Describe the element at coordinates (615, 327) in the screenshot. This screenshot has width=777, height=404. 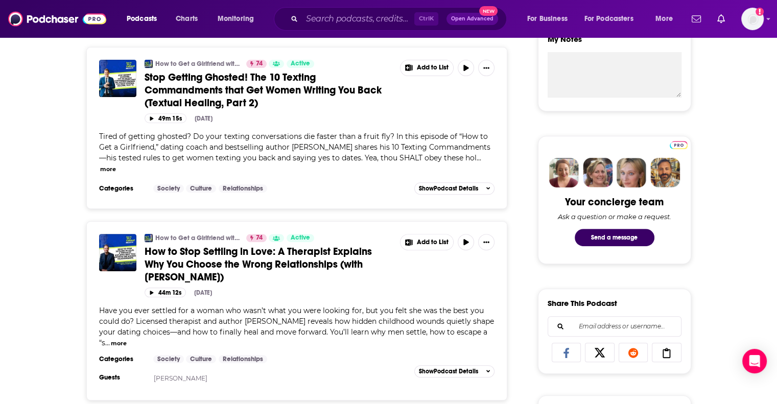
I see `input: Email address or username...` at that location.